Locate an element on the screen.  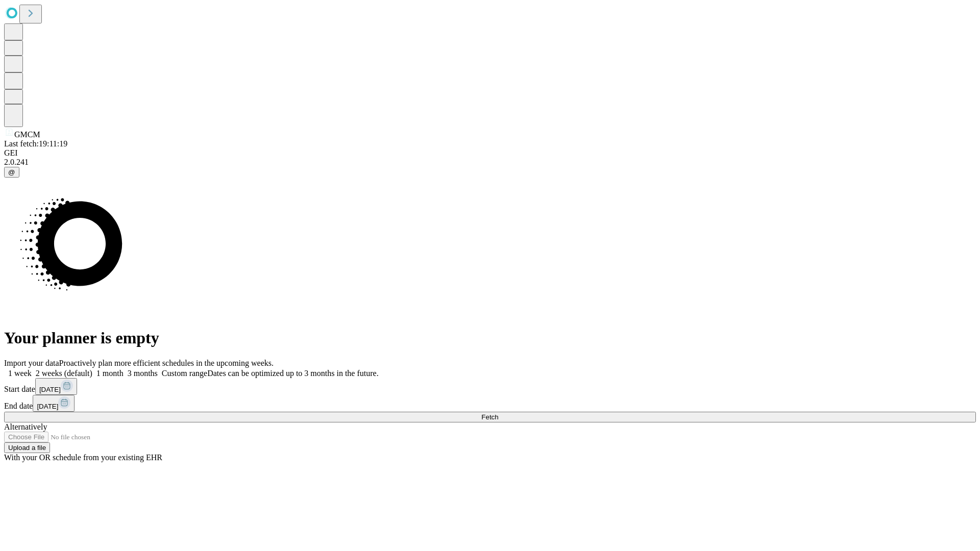
span: 1 week is located at coordinates (20, 373).